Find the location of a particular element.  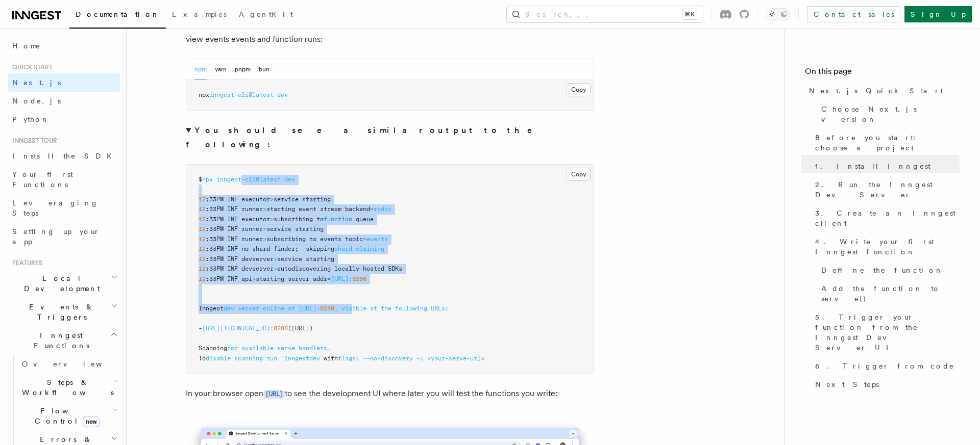

a: Node.js is located at coordinates (64, 101).